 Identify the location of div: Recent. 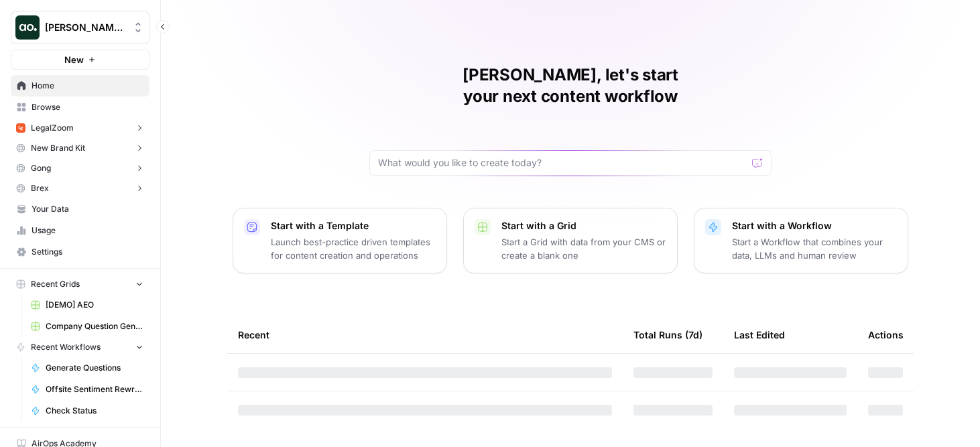
(425, 335).